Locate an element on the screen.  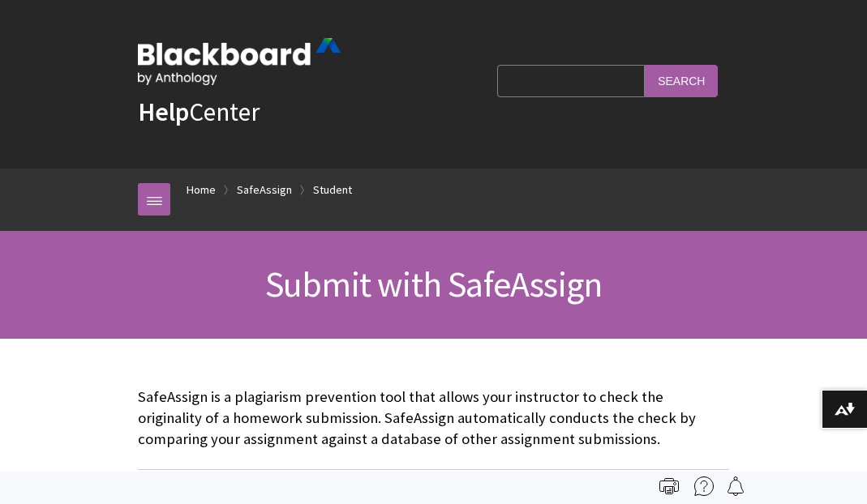
a: Student is located at coordinates (332, 190).